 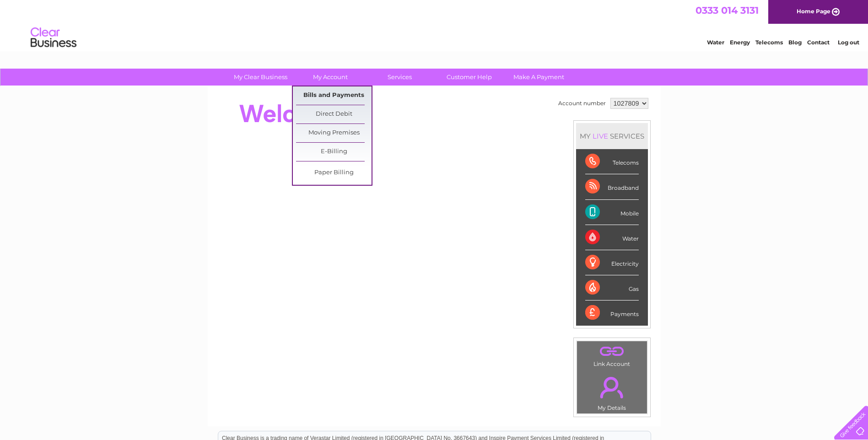 I want to click on a: Direct Debit, so click(x=334, y=115).